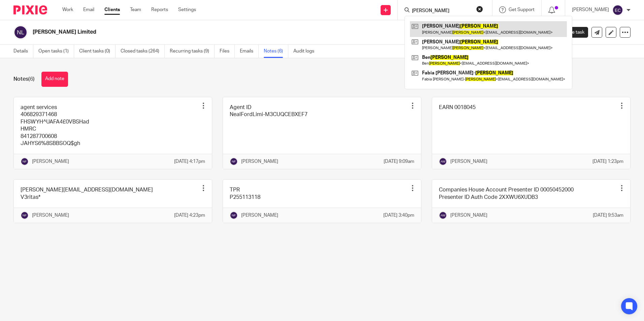 The image size is (644, 321). I want to click on a: Files, so click(227, 51).